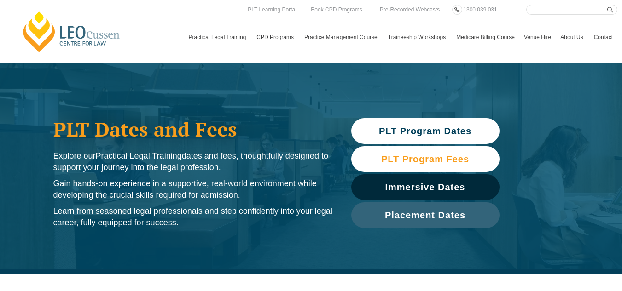 Image resolution: width=622 pixels, height=291 pixels. What do you see at coordinates (139, 156) in the screenshot?
I see `span: Practical Legal Training` at bounding box center [139, 156].